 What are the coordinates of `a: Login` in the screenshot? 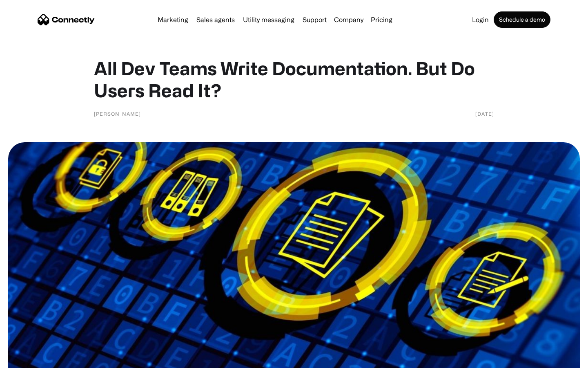 It's located at (480, 19).